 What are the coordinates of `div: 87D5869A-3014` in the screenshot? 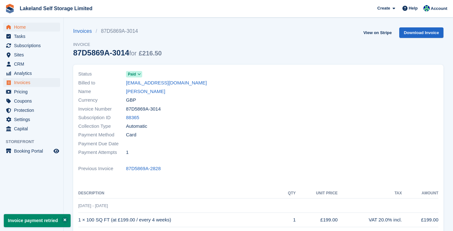 It's located at (117, 52).